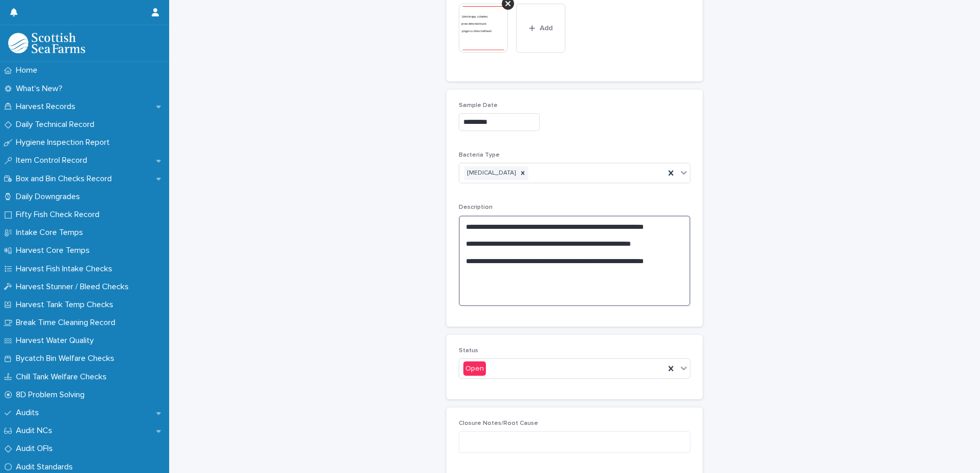 The height and width of the screenshot is (473, 980). I want to click on p: Harvest Stunner / Bleed Checks, so click(75, 286).